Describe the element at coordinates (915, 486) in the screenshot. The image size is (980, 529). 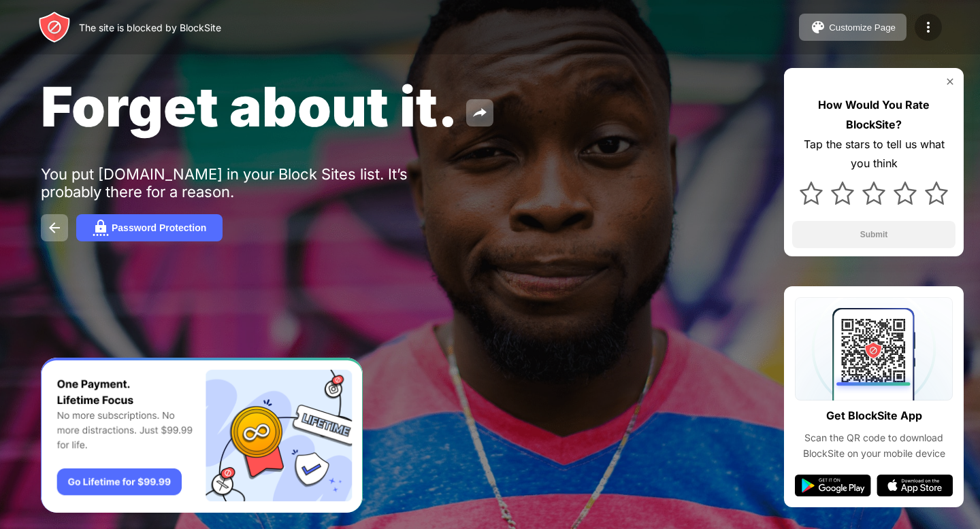
I see `img: app-store.svg` at that location.